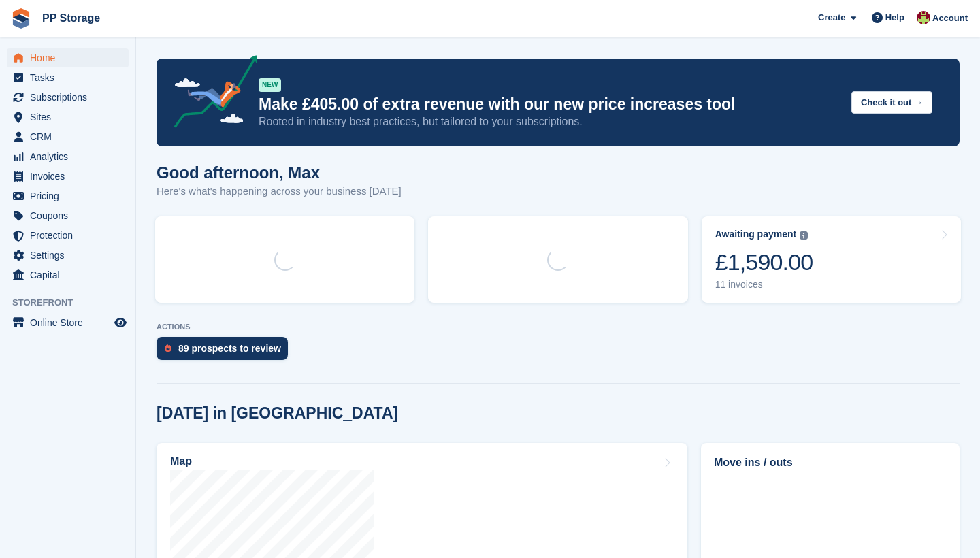 The height and width of the screenshot is (558, 980). Describe the element at coordinates (558, 327) in the screenshot. I see `p: ACTIONS` at that location.